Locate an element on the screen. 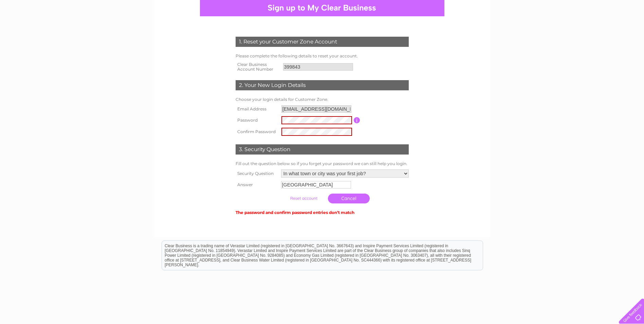 The height and width of the screenshot is (324, 644). a: Contact is located at coordinates (632, 31).